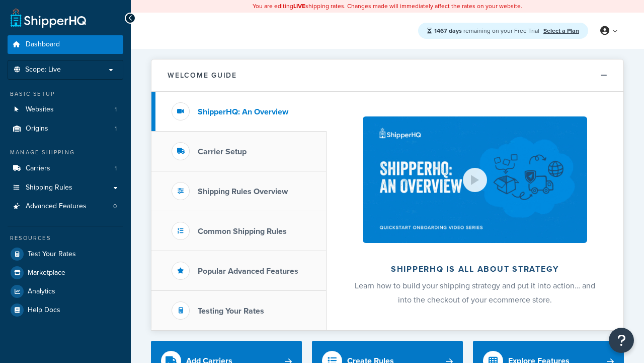 This screenshot has height=363, width=644. I want to click on span: Carriers, so click(37, 168).